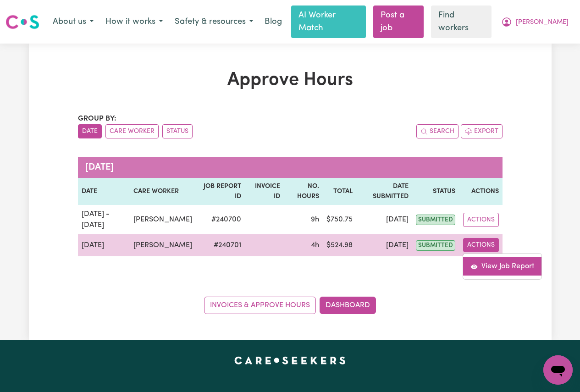 The image size is (580, 392). What do you see at coordinates (315, 245) in the screenshot?
I see `span: 4 hours` at bounding box center [315, 245].